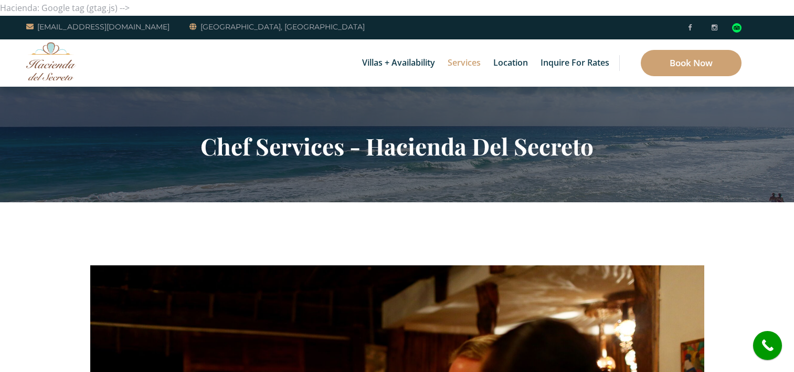 The image size is (794, 372). I want to click on div: Read traveler reviews on Tripadvisor, so click(737, 28).